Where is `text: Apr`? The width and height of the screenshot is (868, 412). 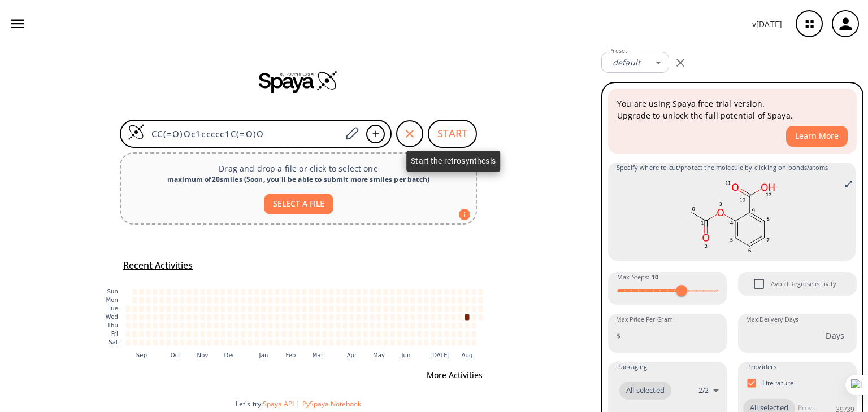 text: Apr is located at coordinates (352, 355).